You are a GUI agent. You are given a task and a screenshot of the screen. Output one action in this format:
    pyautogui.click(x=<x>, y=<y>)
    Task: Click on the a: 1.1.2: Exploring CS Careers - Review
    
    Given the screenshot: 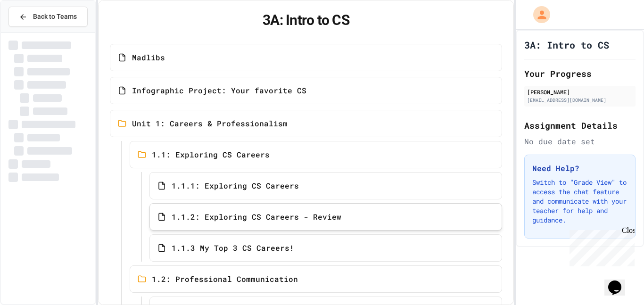 What is the action you would take?
    pyautogui.click(x=326, y=217)
    